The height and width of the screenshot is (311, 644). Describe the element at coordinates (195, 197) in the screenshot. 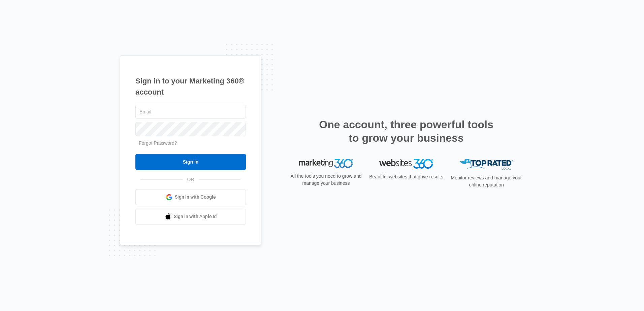

I see `span: Sign in with Google` at that location.